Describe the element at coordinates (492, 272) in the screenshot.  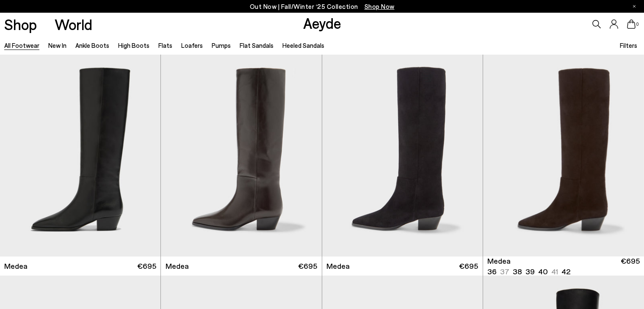
I see `li: 36` at that location.